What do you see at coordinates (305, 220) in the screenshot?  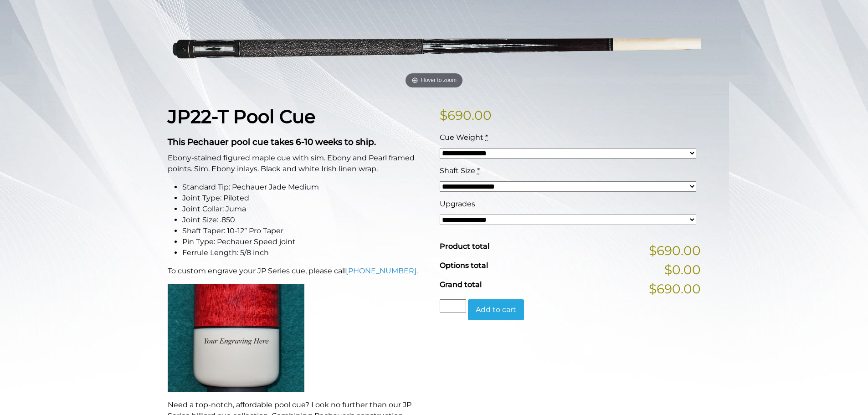 I see `li: Joint Size: .850` at bounding box center [305, 220].